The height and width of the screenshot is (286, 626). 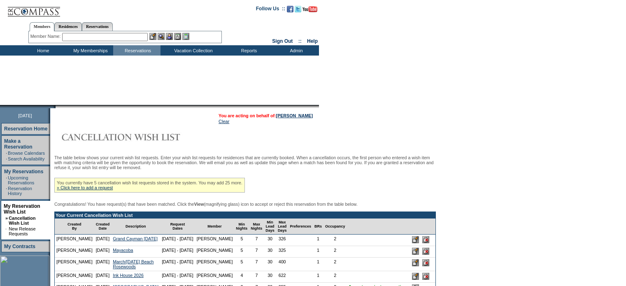 I want to click on td: 325, so click(x=282, y=252).